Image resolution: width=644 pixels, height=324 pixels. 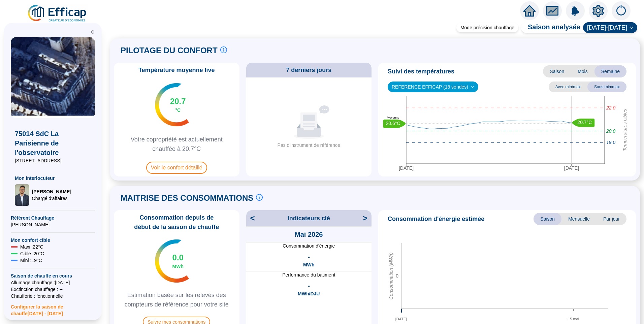 What do you see at coordinates (177, 70) in the screenshot?
I see `span: Température moyenne live` at bounding box center [177, 70].